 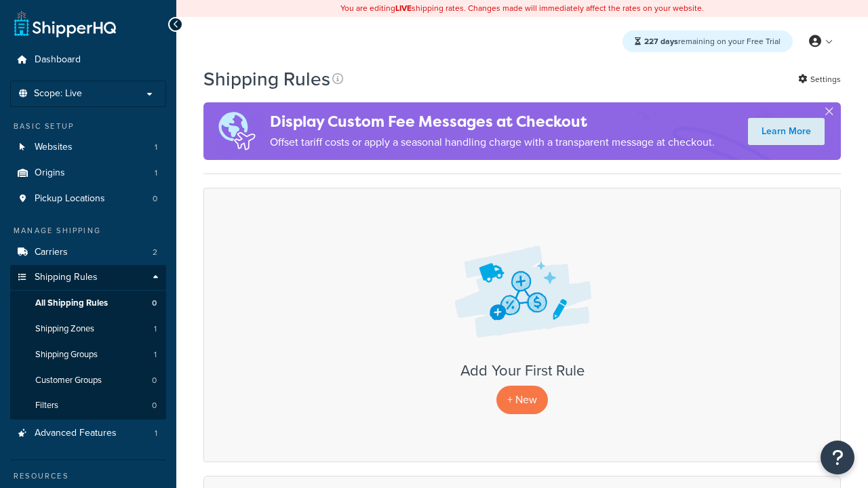 I want to click on div: Manage Shipping, so click(x=88, y=230).